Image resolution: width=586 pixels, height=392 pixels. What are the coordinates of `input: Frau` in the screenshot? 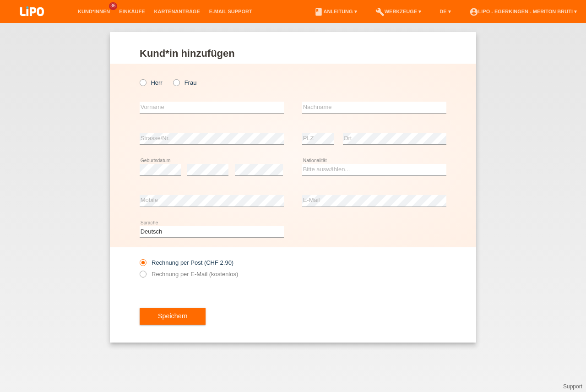 It's located at (176, 82).